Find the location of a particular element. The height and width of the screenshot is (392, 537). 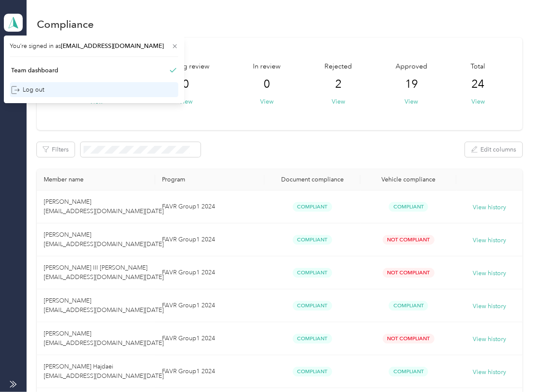

span: 19 is located at coordinates (411, 84).